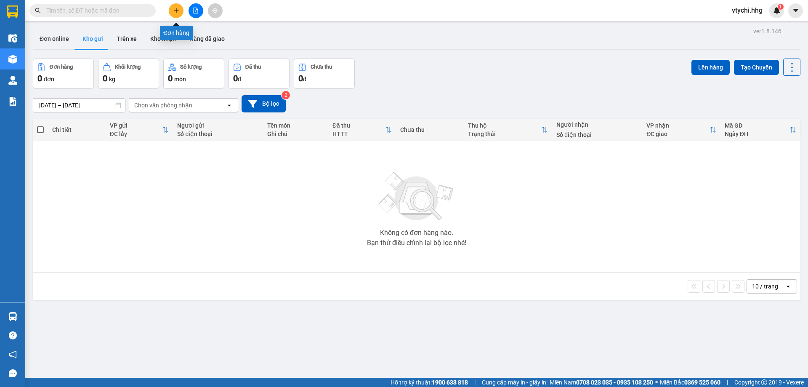 This screenshot has width=808, height=387. Describe the element at coordinates (163, 39) in the screenshot. I see `button: Kho nhận` at that location.